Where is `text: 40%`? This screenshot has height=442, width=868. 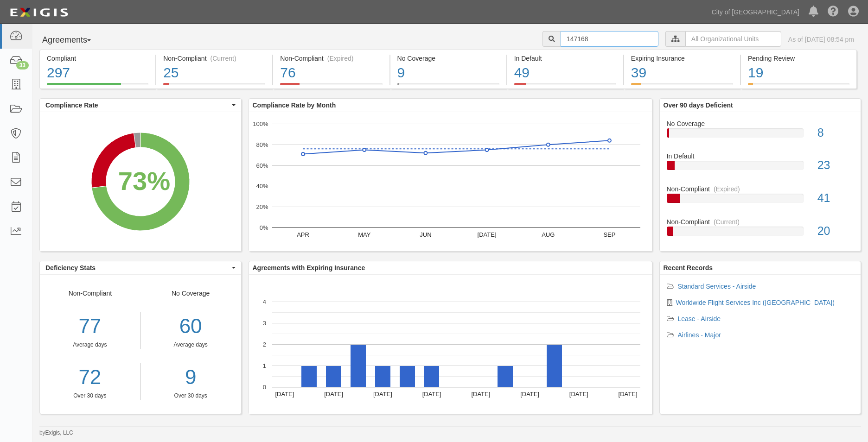
text: 40% is located at coordinates (262, 186).